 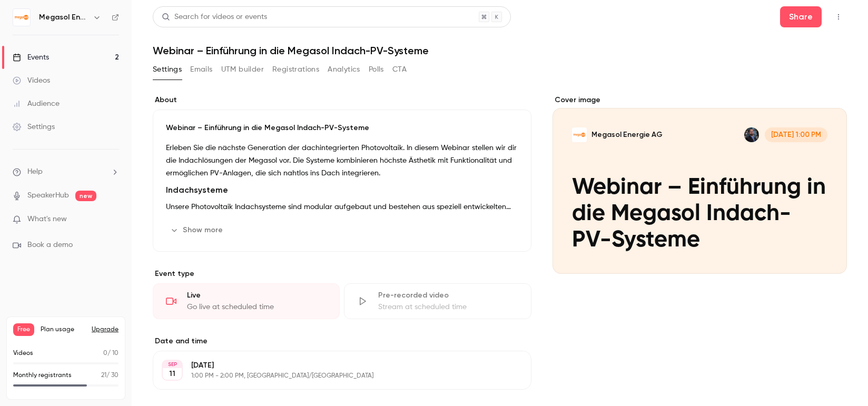 What do you see at coordinates (197, 230) in the screenshot?
I see `button: Show more` at bounding box center [197, 230].